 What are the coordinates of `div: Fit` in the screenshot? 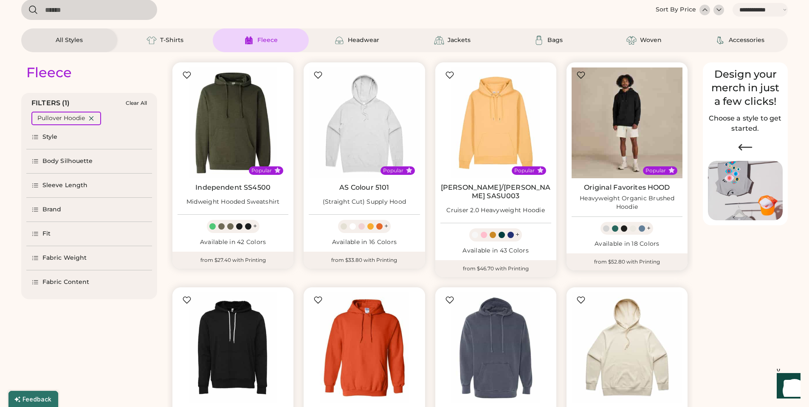 It's located at (46, 234).